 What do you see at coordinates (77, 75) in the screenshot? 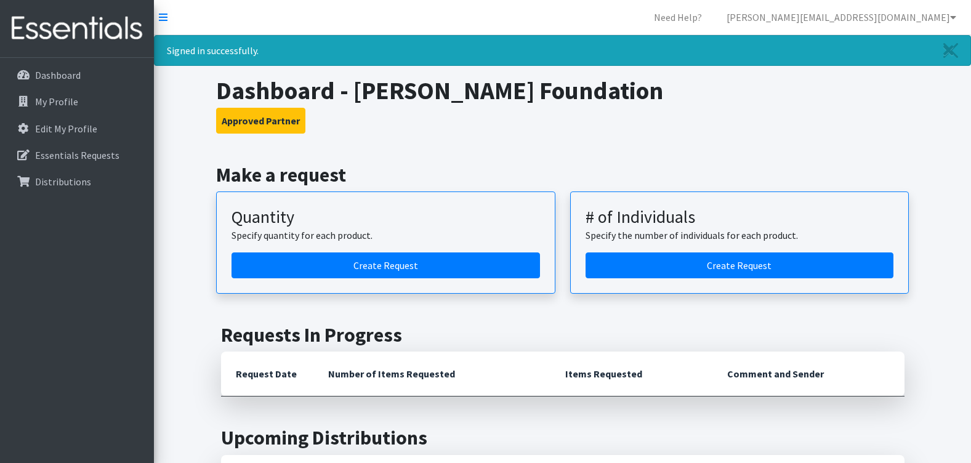
I see `a: Dashboard` at bounding box center [77, 75].